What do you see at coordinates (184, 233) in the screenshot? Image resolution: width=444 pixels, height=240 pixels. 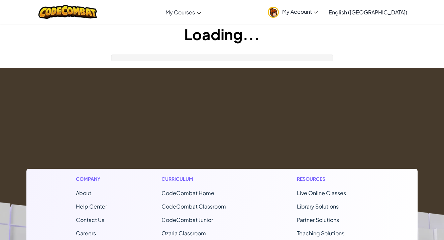 I see `a: Ozaria Classroom` at bounding box center [184, 233].